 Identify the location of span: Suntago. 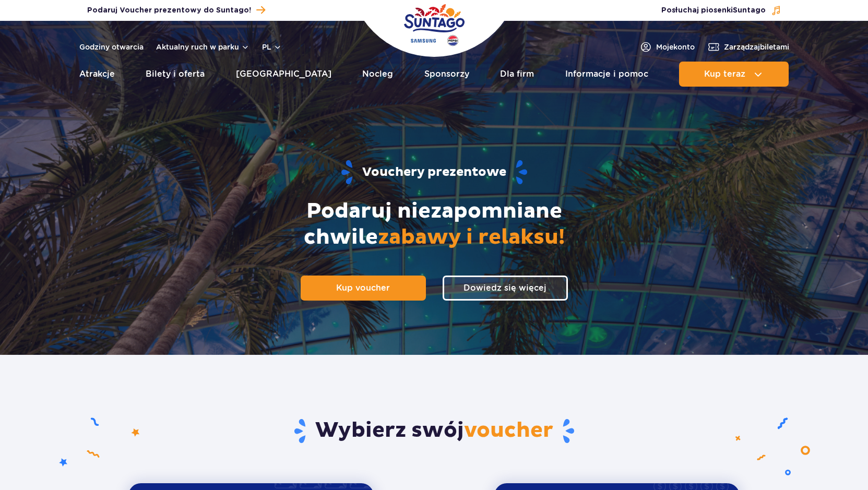
(749, 10).